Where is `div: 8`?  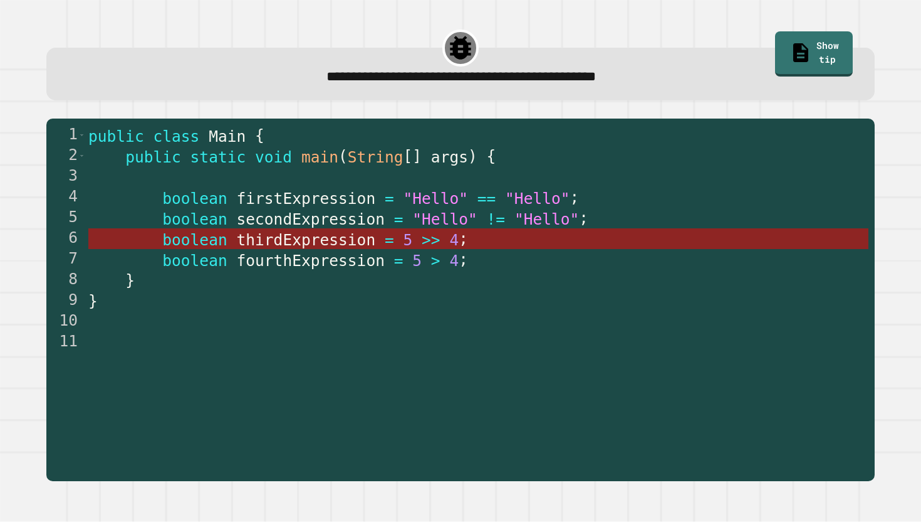 div: 8 is located at coordinates (66, 280).